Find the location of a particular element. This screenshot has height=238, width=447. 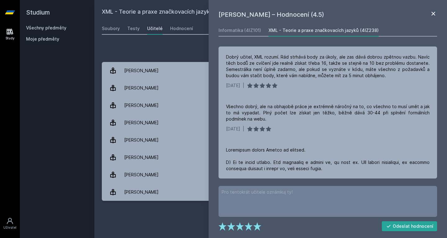

a: Hodnocení is located at coordinates (182, 29).